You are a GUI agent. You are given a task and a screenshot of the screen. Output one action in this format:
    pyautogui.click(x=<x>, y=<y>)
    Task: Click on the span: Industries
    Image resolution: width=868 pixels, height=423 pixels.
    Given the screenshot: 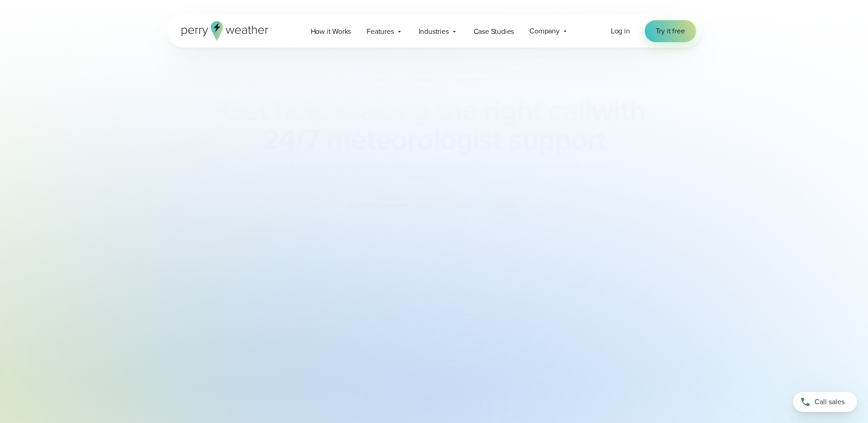 What is the action you would take?
    pyautogui.click(x=434, y=32)
    